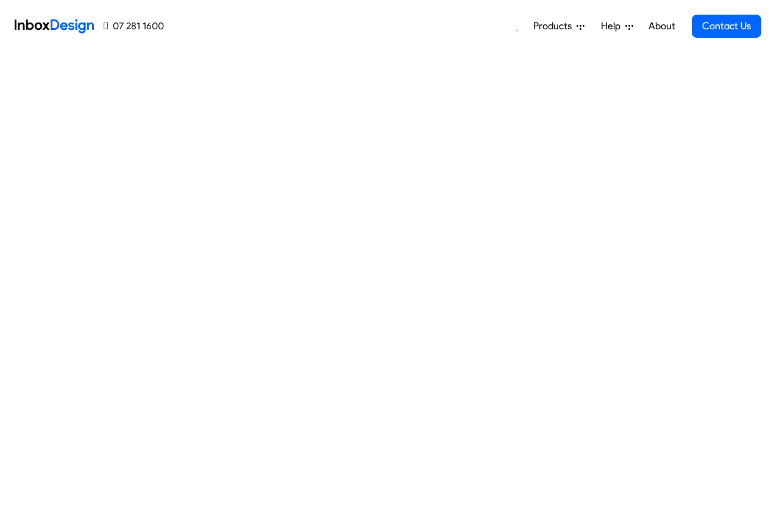 The image size is (771, 532). Describe the element at coordinates (727, 26) in the screenshot. I see `a: Contact Us` at that location.